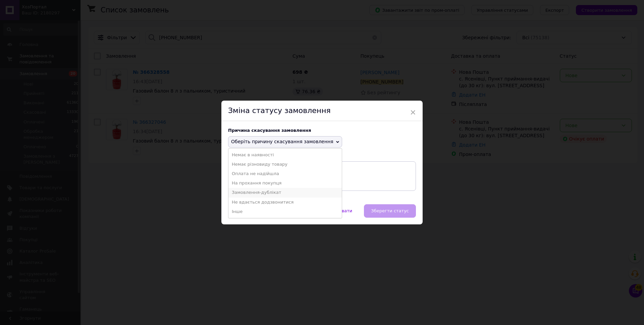 This screenshot has height=325, width=644. What do you see at coordinates (285, 183) in the screenshot?
I see `li: На прохання покупця` at bounding box center [285, 183].